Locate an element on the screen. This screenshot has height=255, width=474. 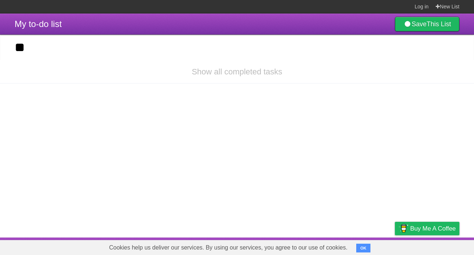
a: Developers is located at coordinates (336, 246).